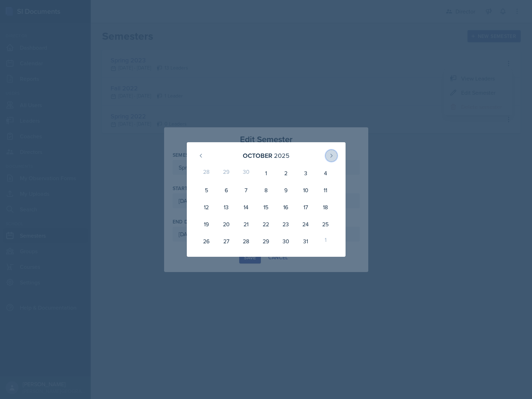  What do you see at coordinates (207, 207) in the screenshot?
I see `div: 12` at bounding box center [207, 207].